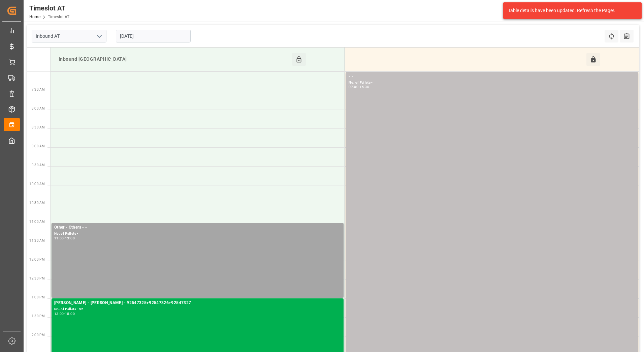 Image resolution: width=644 pixels, height=352 pixels. I want to click on div: Table details have been updated. Refresh the Page!., so click(570, 10).